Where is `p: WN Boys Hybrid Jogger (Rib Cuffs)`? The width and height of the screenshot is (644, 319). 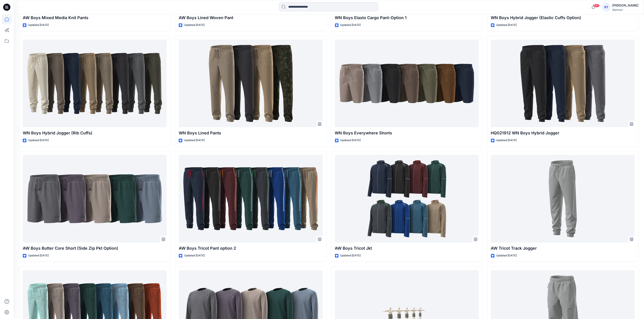
p: WN Boys Hybrid Jogger (Rib Cuffs) is located at coordinates (95, 133).